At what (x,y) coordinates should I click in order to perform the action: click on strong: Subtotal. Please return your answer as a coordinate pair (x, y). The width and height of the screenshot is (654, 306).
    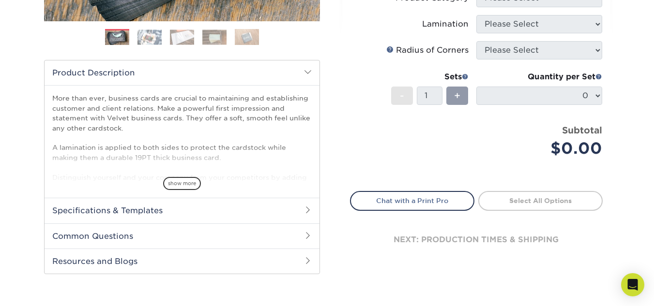
    Looking at the image, I should click on (582, 130).